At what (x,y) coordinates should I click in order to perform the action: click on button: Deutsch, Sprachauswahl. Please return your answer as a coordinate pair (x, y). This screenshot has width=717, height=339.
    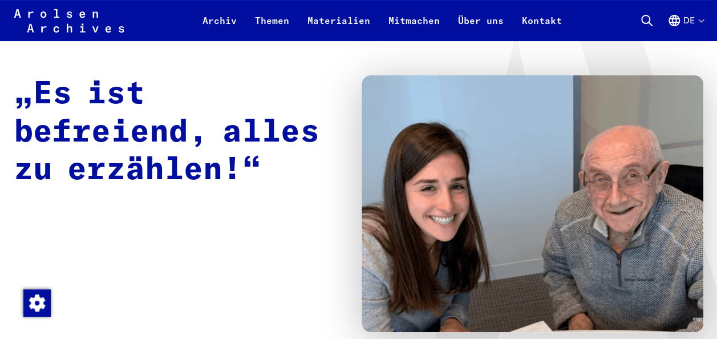
    Looking at the image, I should click on (685, 27).